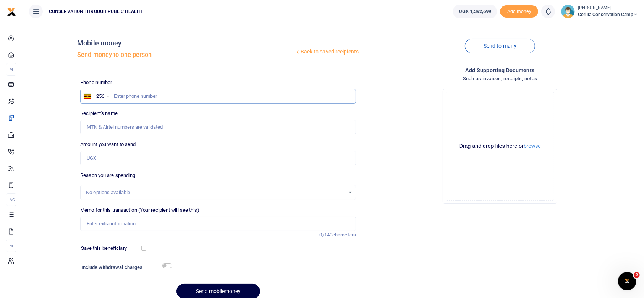 This screenshot has height=298, width=644. Describe the element at coordinates (125, 268) in the screenshot. I see `h6: Include withdrawal charges` at that location.